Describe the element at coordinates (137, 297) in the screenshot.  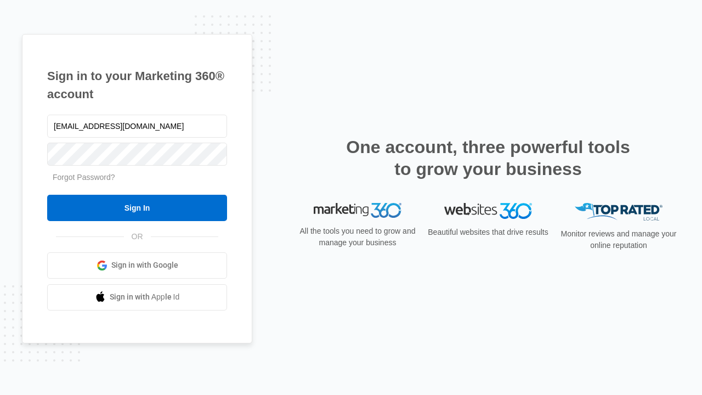
I see `a: Sign in with Apple Id` at that location.